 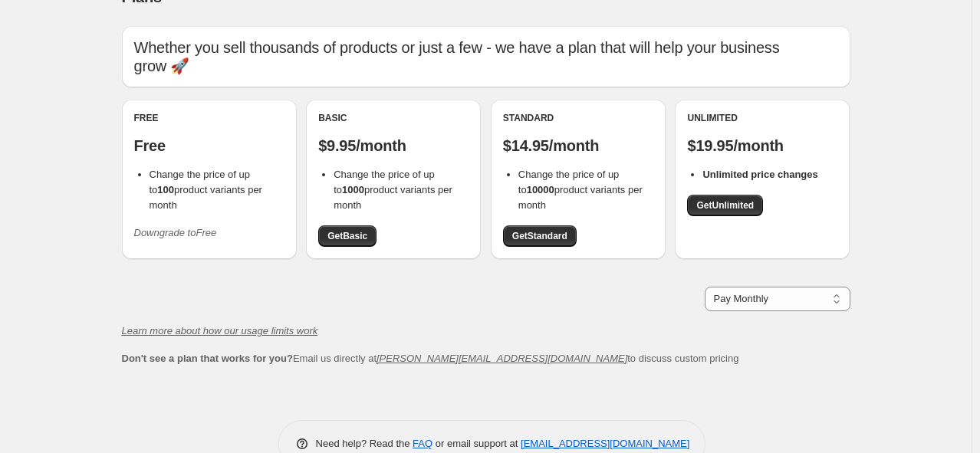 I want to click on div: Standard, so click(x=578, y=118).